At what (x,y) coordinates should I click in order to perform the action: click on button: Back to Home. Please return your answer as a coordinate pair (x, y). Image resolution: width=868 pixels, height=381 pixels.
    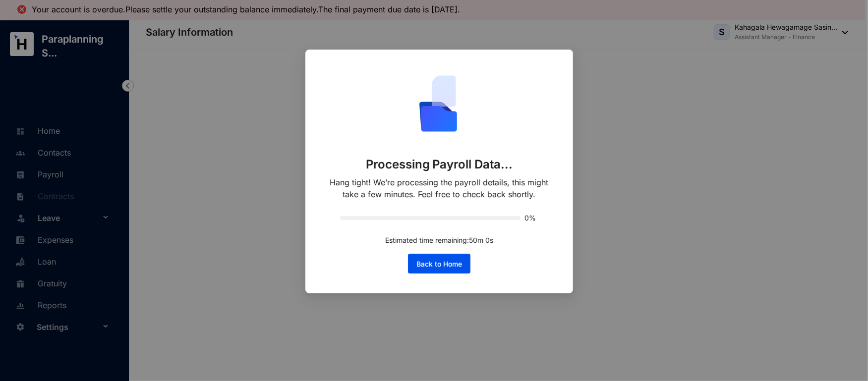
    Looking at the image, I should click on (439, 264).